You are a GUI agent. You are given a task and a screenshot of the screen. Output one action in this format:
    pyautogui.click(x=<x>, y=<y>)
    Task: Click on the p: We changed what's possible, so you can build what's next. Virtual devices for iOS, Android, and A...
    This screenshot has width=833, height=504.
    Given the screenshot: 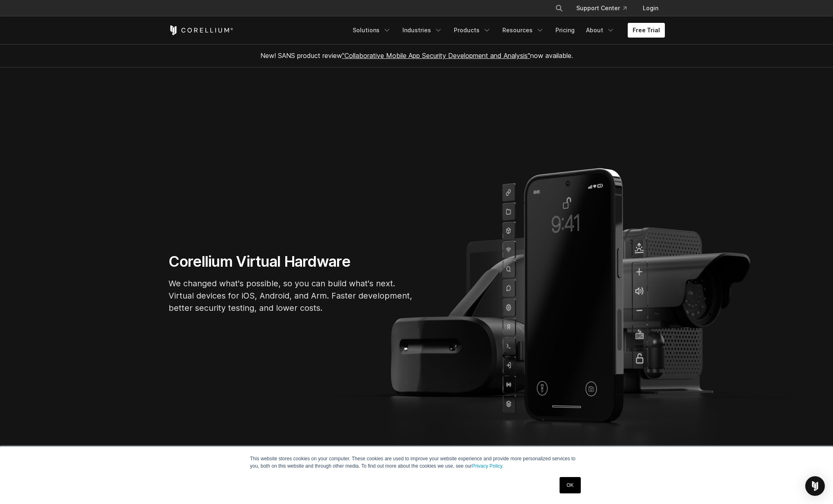 What is the action you would take?
    pyautogui.click(x=291, y=296)
    